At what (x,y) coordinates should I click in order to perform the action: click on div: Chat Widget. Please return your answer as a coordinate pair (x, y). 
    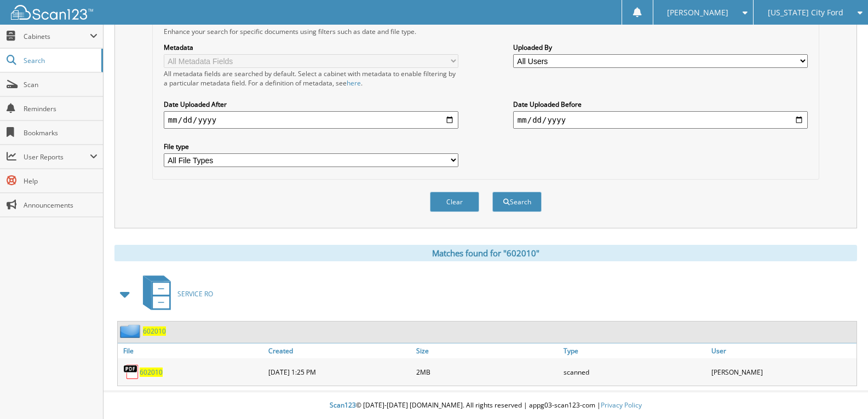
    Looking at the image, I should click on (840, 393).